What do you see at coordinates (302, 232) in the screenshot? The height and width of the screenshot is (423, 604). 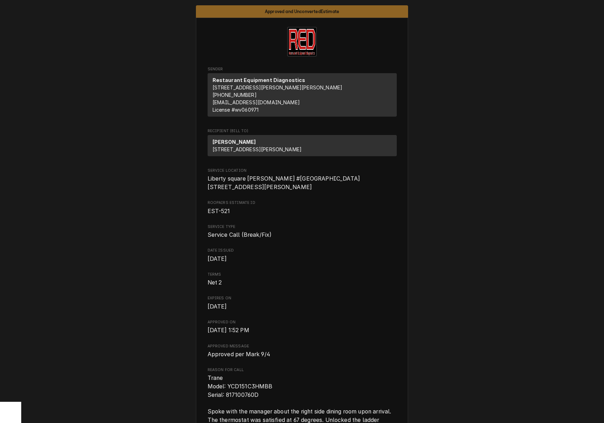 I see `div: Service Type` at bounding box center [302, 232].